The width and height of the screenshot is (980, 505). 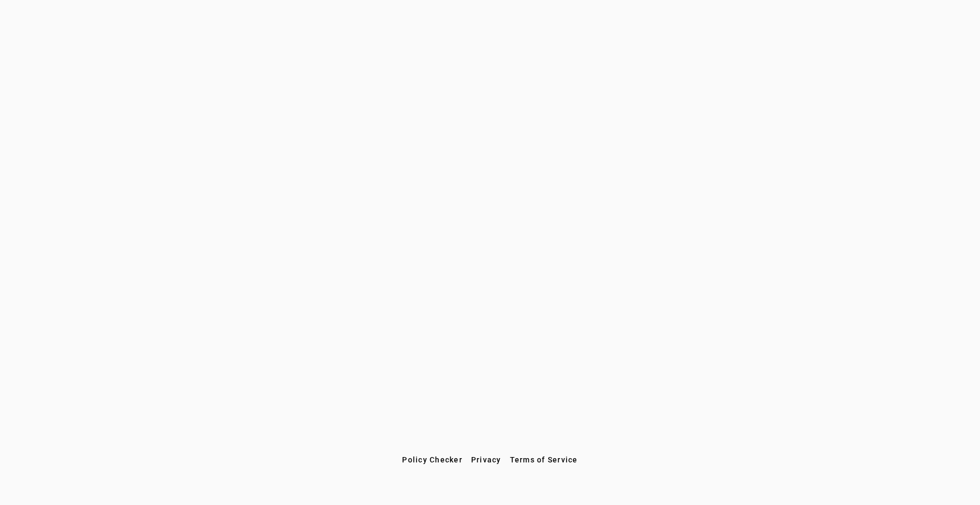 What do you see at coordinates (486, 460) in the screenshot?
I see `span: Privacy` at bounding box center [486, 460].